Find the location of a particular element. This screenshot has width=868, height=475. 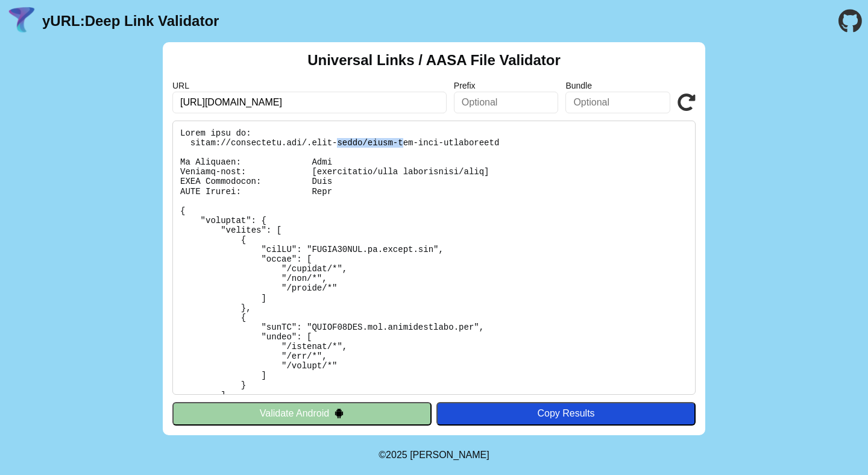

label: URL is located at coordinates (309, 85).